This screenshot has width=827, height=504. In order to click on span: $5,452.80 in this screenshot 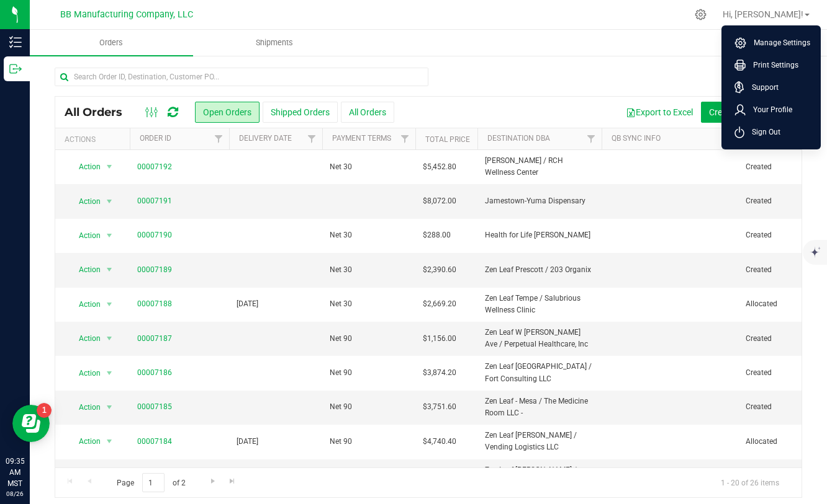, I will do `click(439, 167)`.